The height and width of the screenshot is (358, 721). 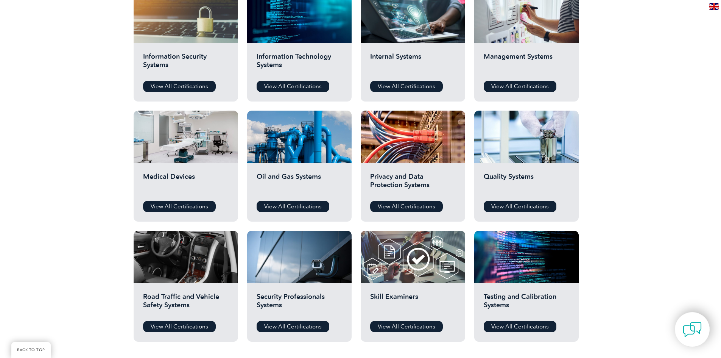 I want to click on h2: Security Professionals Systems, so click(x=299, y=303).